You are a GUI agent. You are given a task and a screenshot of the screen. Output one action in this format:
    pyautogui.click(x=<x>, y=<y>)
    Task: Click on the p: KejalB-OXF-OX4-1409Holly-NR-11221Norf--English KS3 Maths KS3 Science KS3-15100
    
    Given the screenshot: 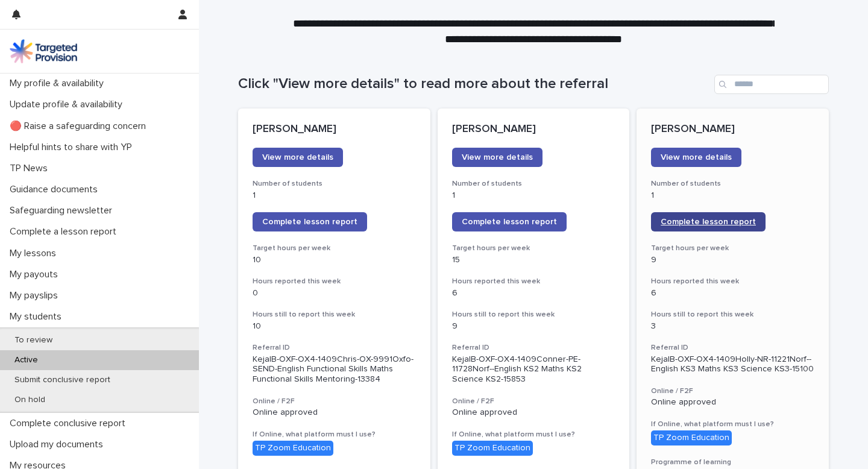 What is the action you would take?
    pyautogui.click(x=733, y=364)
    